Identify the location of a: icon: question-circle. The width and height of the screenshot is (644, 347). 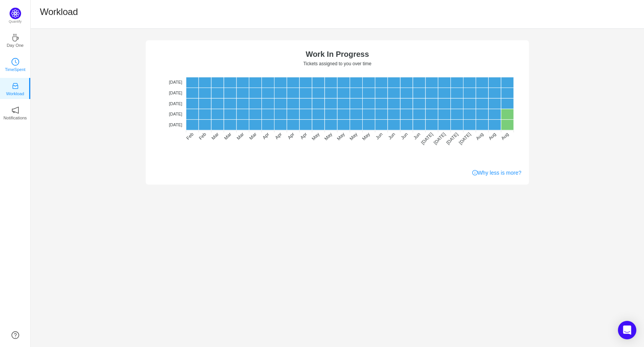
(16, 335).